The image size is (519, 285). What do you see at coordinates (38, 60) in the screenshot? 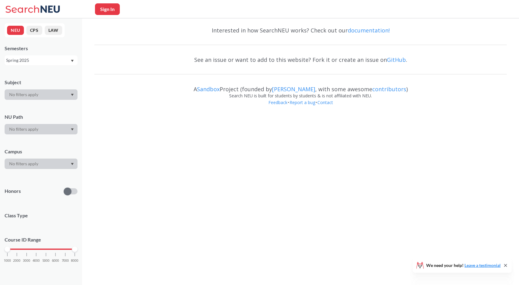
I see `div: Spring 2025` at bounding box center [38, 60].